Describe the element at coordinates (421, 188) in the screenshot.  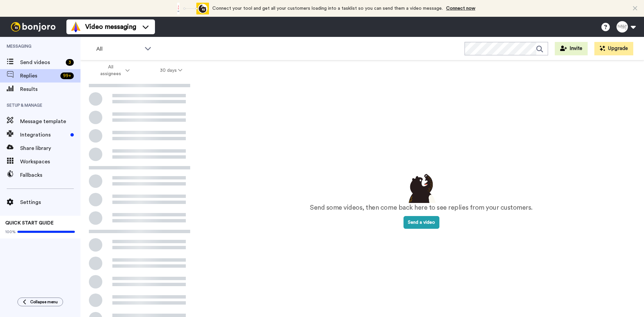
I see `img: results-emptystates.png` at that location.